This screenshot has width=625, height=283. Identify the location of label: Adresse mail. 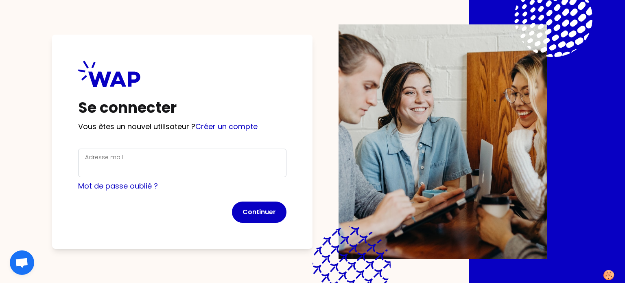
(104, 157).